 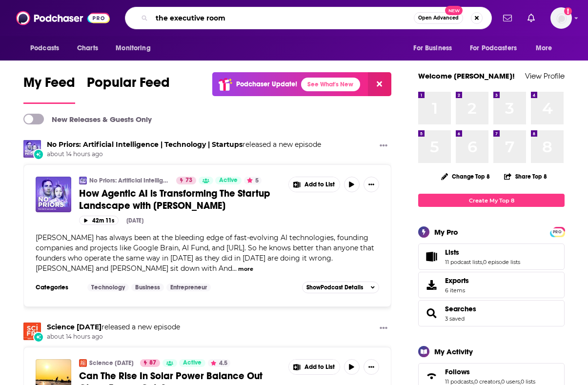 What do you see at coordinates (108, 288) in the screenshot?
I see `a: Technology` at bounding box center [108, 288].